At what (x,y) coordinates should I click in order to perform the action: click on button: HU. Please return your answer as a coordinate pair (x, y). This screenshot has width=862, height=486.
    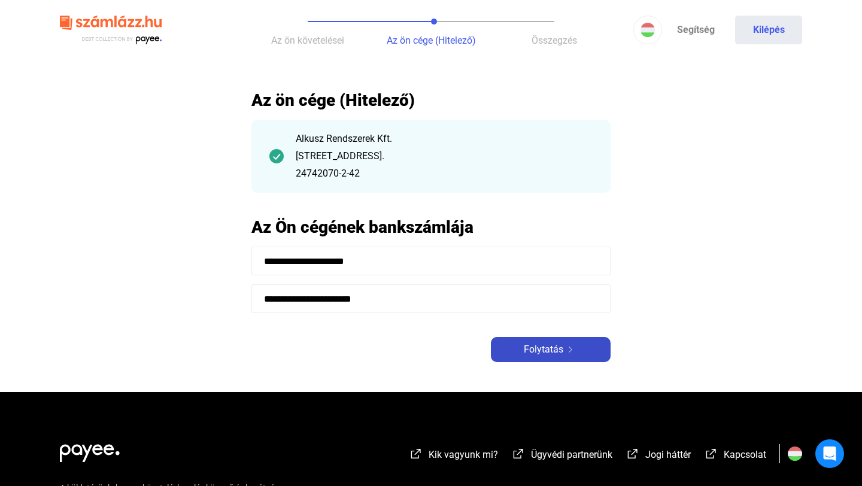
    Looking at the image, I should click on (648, 30).